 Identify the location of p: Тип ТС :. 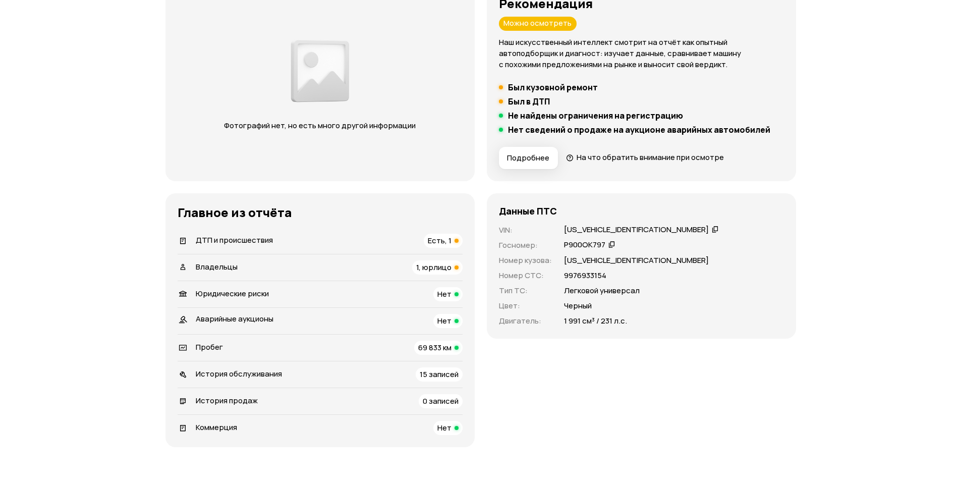
(525, 291).